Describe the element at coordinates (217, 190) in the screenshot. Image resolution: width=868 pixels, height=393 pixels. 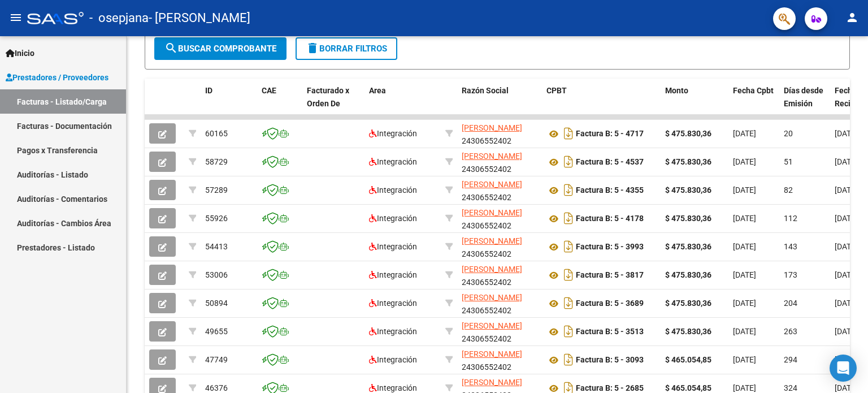
I see `span: 57289` at that location.